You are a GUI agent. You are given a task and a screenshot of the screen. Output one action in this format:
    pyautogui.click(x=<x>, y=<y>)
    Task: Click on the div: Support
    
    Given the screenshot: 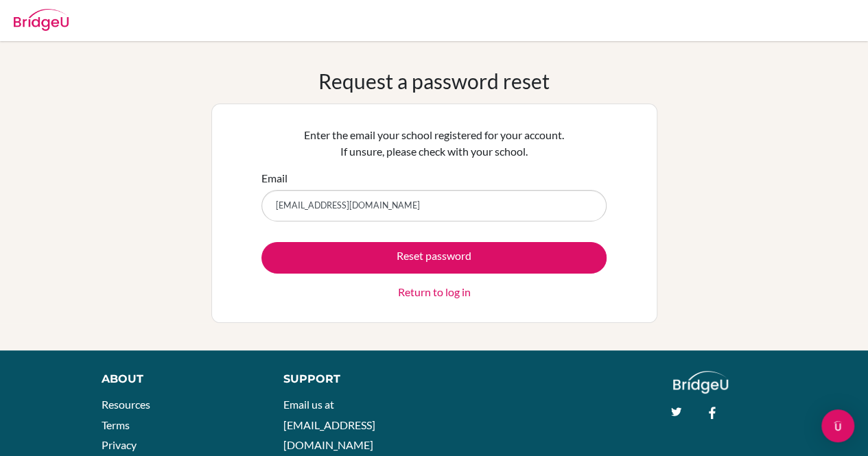 What is the action you would take?
    pyautogui.click(x=352, y=379)
    